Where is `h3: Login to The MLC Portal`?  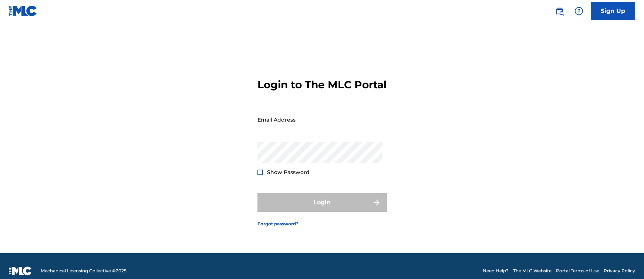
h3: Login to The MLC Portal is located at coordinates (322, 84).